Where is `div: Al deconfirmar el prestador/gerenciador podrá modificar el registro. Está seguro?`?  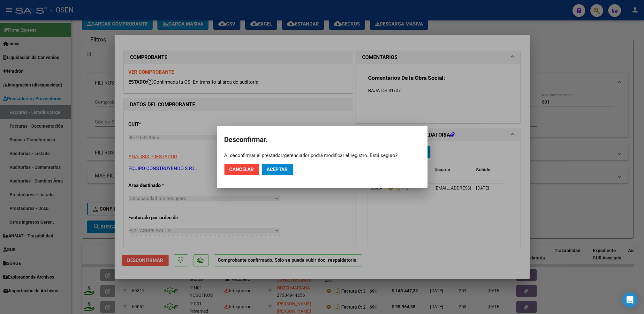 div: Al deconfirmar el prestador/gerenciador podrá modificar el registro. Está seguro? is located at coordinates (322, 155).